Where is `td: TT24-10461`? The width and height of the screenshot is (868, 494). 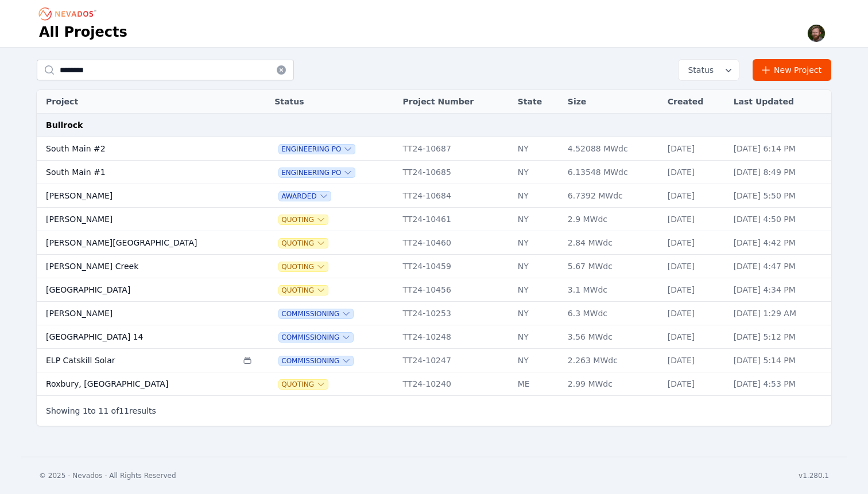
td: TT24-10461 is located at coordinates (454, 219).